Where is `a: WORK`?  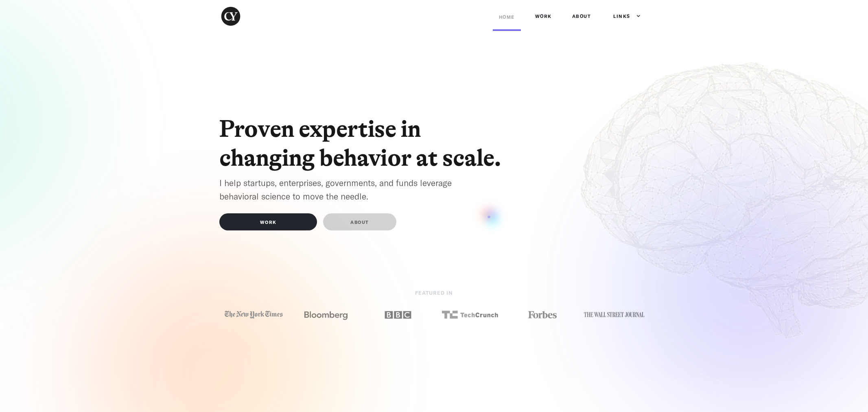
a: WORK is located at coordinates (268, 222).